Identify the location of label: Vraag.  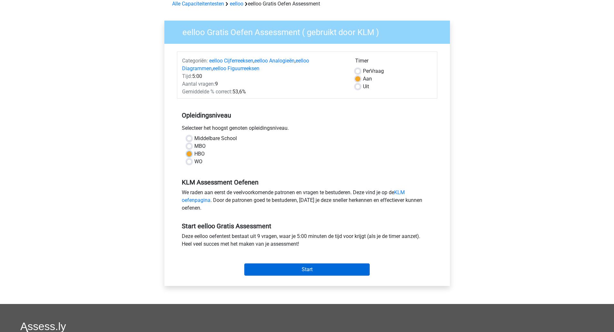
(373, 71).